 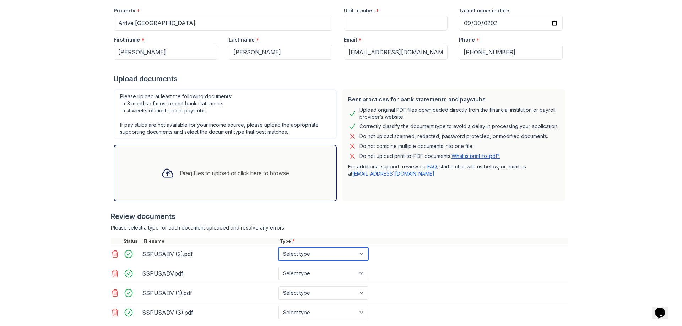 What do you see at coordinates (466, 40) in the screenshot?
I see `label: Phone` at bounding box center [466, 40].